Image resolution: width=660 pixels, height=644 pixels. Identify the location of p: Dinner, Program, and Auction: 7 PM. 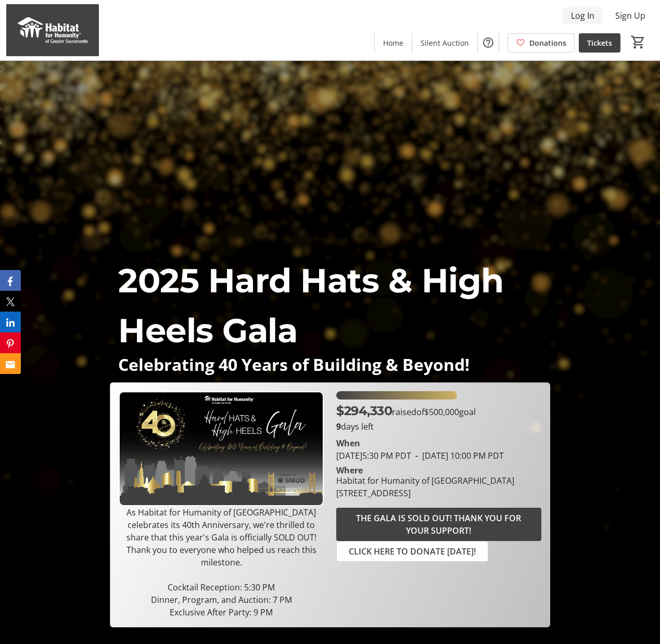
(221, 600).